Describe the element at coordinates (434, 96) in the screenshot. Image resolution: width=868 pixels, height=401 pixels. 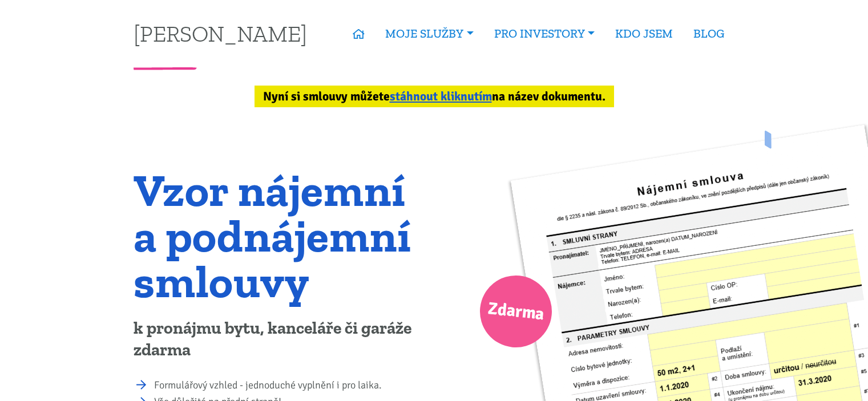
I see `div: Nyní si smlouvy můžete na název dokumentu.` at that location.